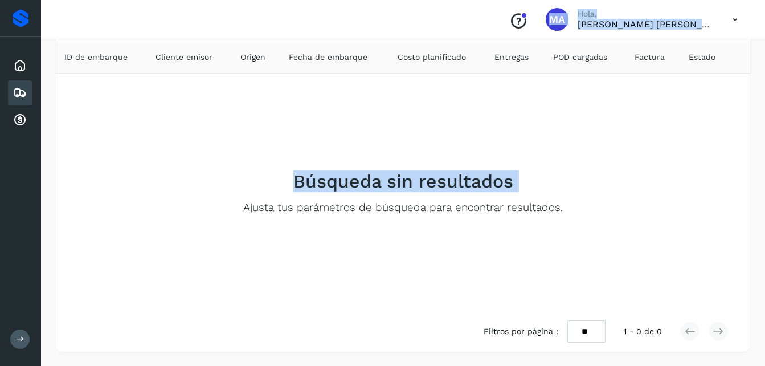 Image resolution: width=765 pixels, height=366 pixels. What do you see at coordinates (646, 14) in the screenshot?
I see `p: Hola,` at bounding box center [646, 14].